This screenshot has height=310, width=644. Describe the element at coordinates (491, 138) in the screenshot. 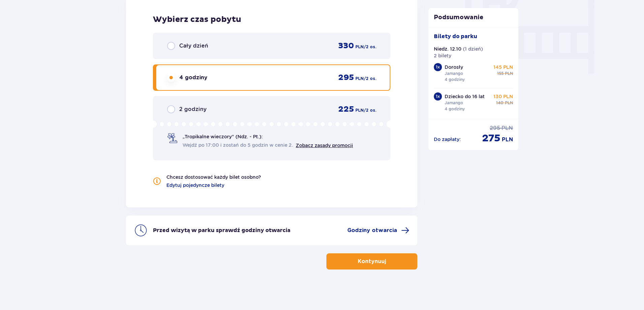

I see `span: 275` at that location.